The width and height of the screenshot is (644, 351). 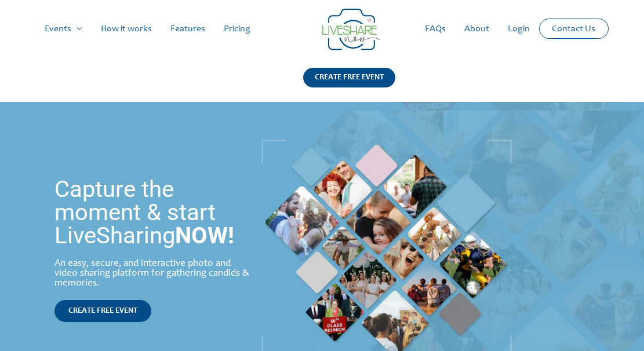 What do you see at coordinates (351, 30) in the screenshot?
I see `img: LiveShare logo - Capture & Share Event Memories` at bounding box center [351, 30].